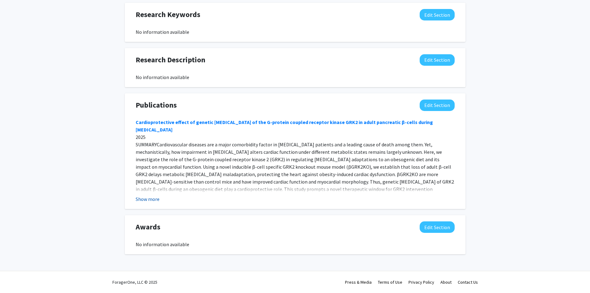 The width and height of the screenshot is (590, 293). What do you see at coordinates (147, 199) in the screenshot?
I see `button: Show more` at bounding box center [147, 199].